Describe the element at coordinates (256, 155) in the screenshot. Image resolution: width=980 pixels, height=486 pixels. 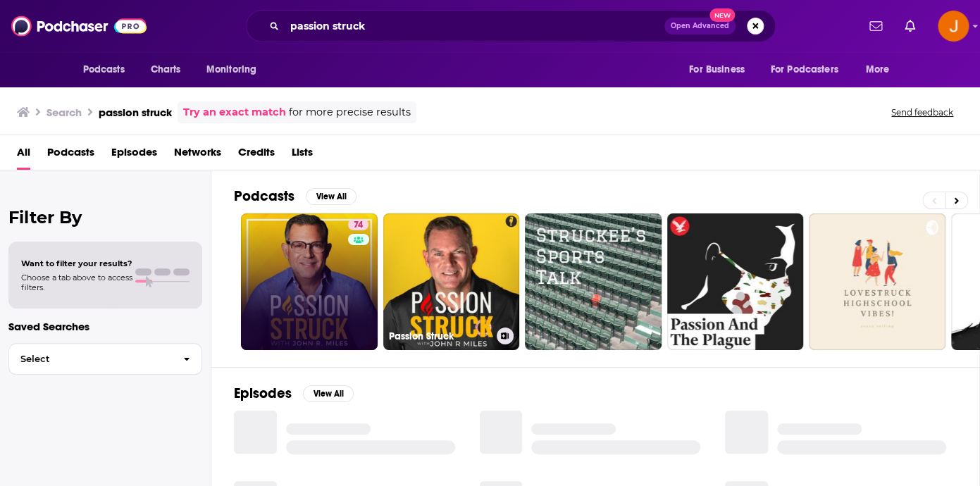
I see `a: Credits` at that location.